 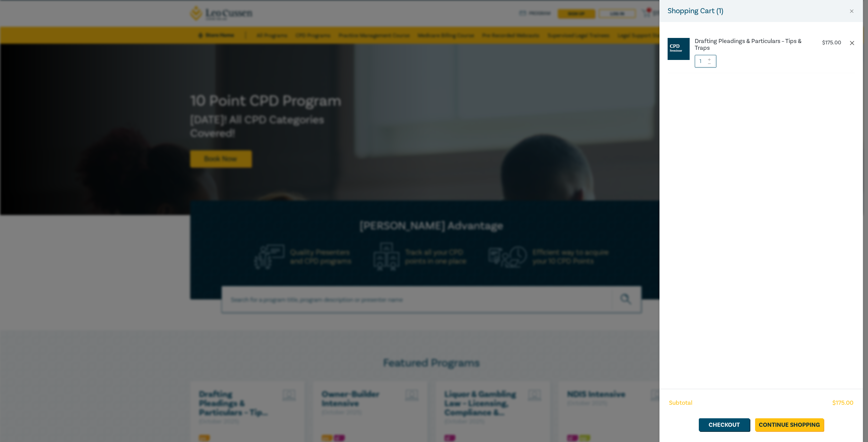 I want to click on a: Drafting Pleadings & Particulars – Tips & Traps, so click(x=751, y=45).